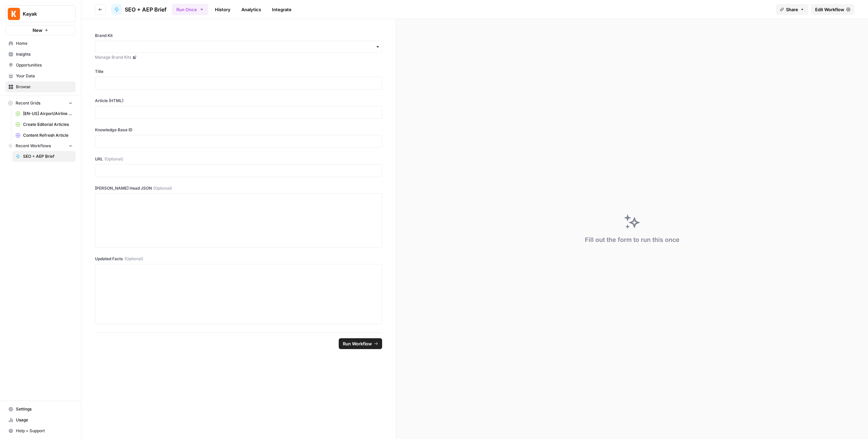 The image size is (868, 439). Describe the element at coordinates (44, 87) in the screenshot. I see `span: Browse` at that location.